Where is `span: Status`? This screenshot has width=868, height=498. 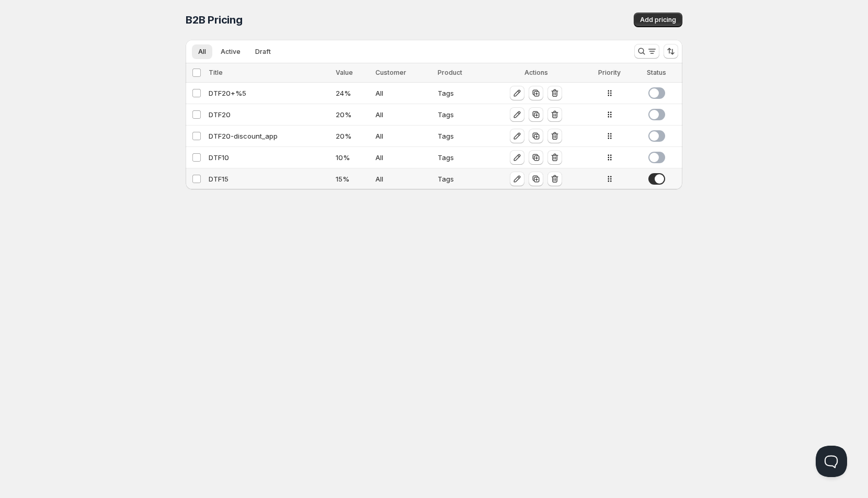
span: Status is located at coordinates (656, 72).